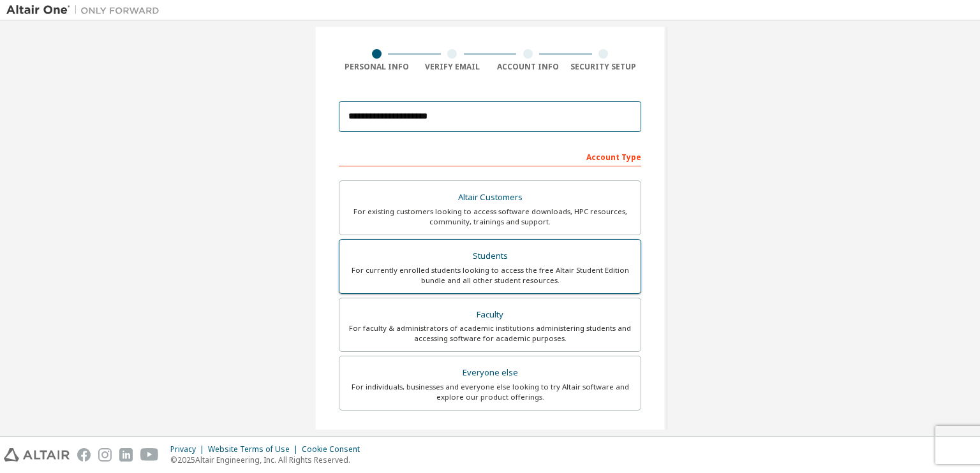 This screenshot has width=980, height=473. I want to click on img: youtube.svg, so click(149, 454).